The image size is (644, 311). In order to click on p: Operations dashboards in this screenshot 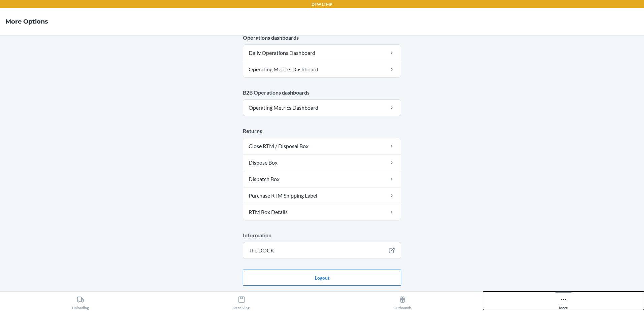, I will do `click(322, 38)`.